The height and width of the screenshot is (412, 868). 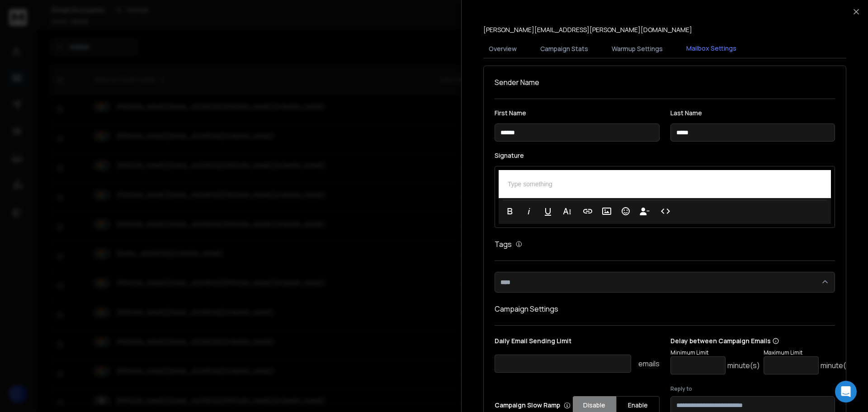 What do you see at coordinates (510, 211) in the screenshot?
I see `button: Bold (Ctrl+B)` at bounding box center [510, 211].